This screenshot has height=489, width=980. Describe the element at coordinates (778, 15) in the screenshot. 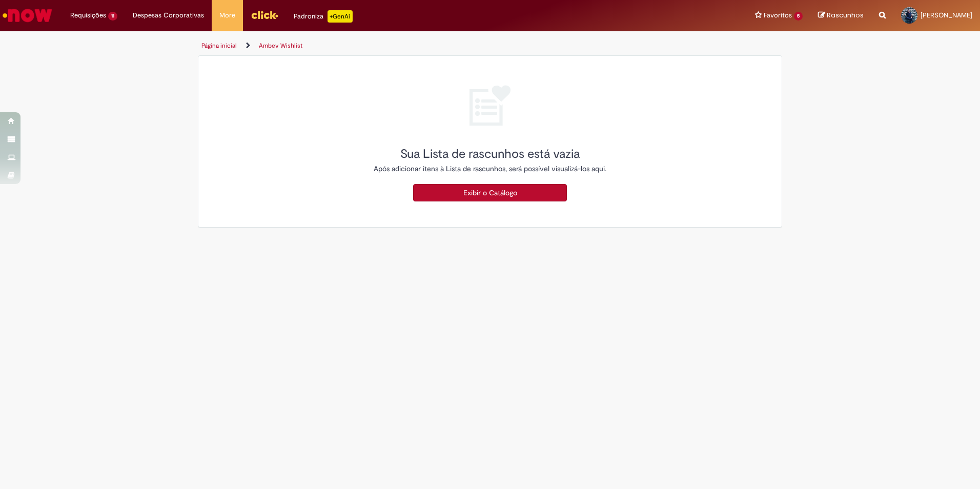

I see `span: Favoritos` at that location.